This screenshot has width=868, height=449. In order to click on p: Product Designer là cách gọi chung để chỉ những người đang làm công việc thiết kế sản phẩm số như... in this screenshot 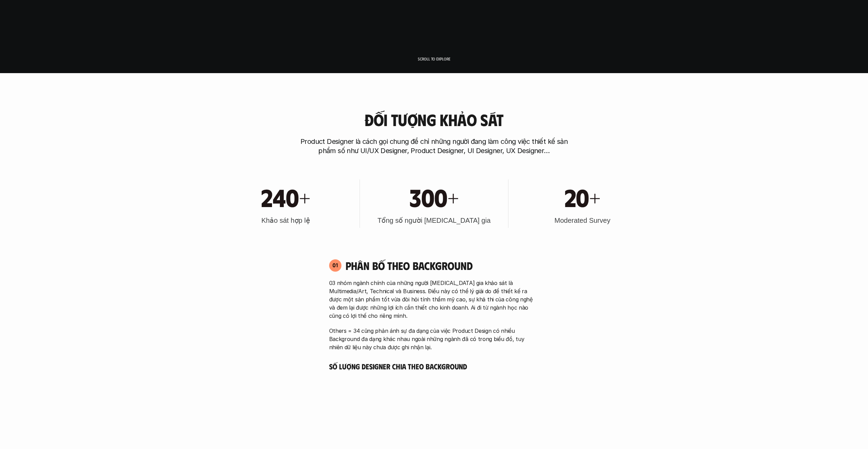, I will do `click(434, 147)`.